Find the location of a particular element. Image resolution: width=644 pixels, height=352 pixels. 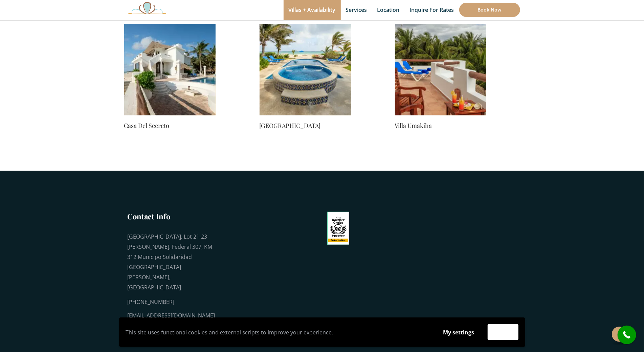

button: My settings is located at coordinates (459, 332).